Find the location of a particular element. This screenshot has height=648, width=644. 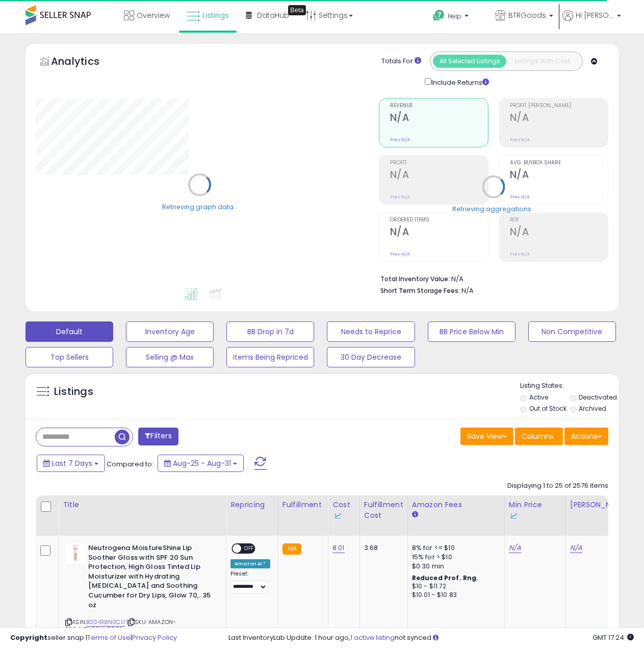

div: $0.30 min is located at coordinates (455, 567).